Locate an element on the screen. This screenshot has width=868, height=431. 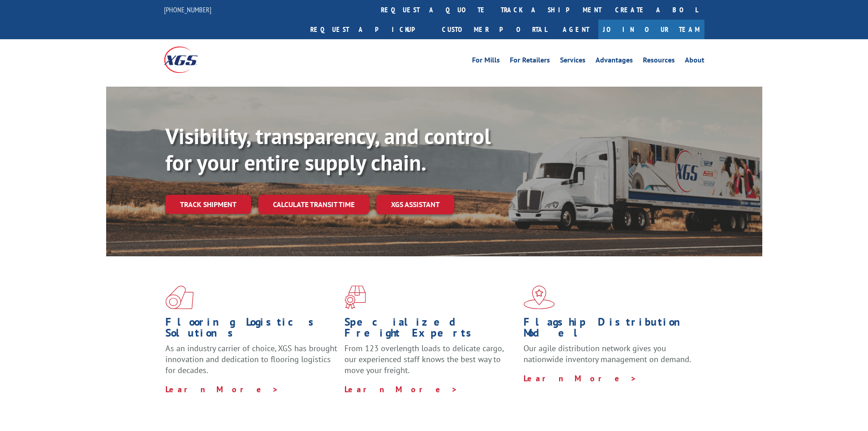
p: From 123 overlength loads to delicate cargo, our experienced staff knows the best way to move you... is located at coordinates (431, 363).